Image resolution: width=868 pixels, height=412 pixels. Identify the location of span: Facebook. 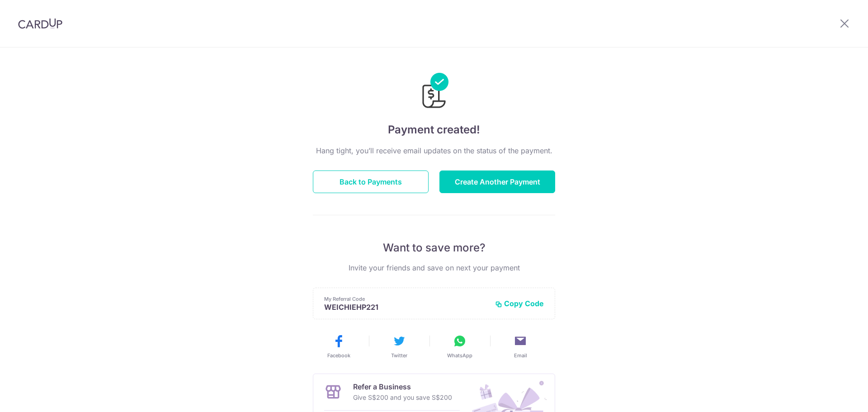
(338, 356).